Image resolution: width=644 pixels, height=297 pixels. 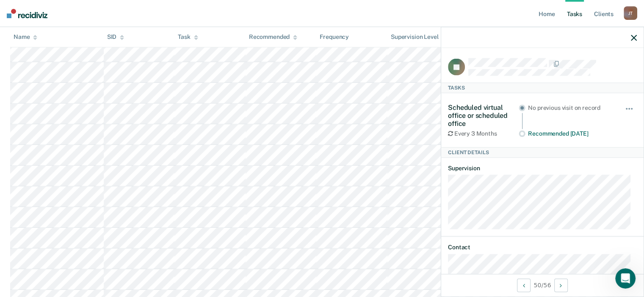 I want to click on div: Supervision Level, so click(x=418, y=37).